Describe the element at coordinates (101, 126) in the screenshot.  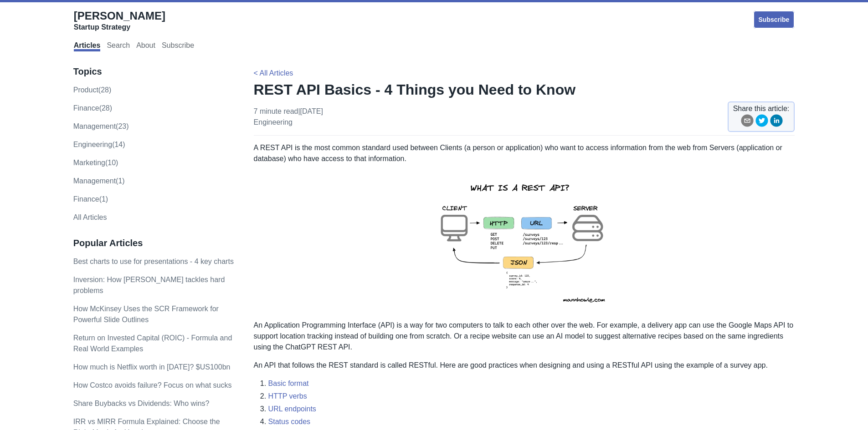
I see `a: management(23)` at that location.